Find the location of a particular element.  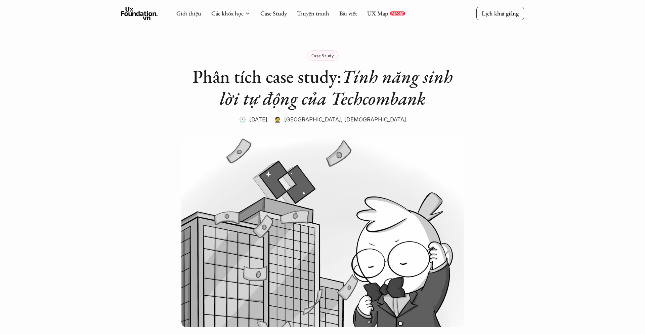

a: Lịch khai giảng is located at coordinates (500, 13).